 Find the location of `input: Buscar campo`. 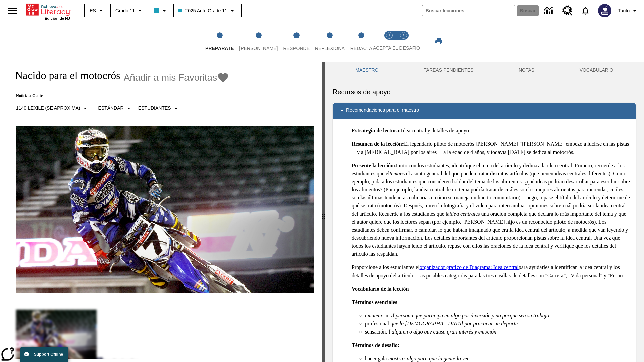

input: Buscar campo is located at coordinates (468, 11).